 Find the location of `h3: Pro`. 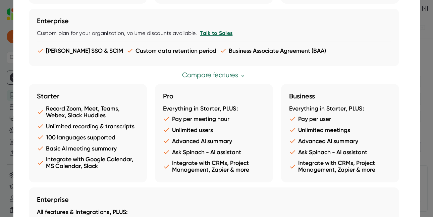

h3: Pro is located at coordinates (214, 96).